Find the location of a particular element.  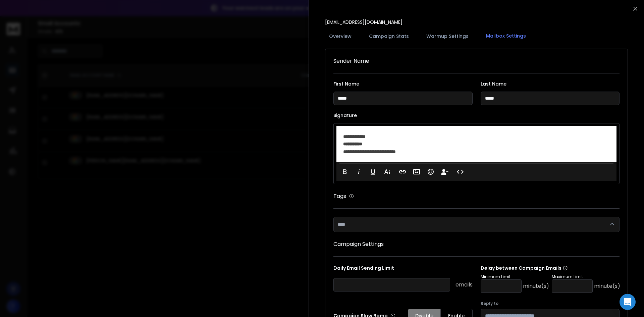

button: Campaign Stats is located at coordinates (389, 36).